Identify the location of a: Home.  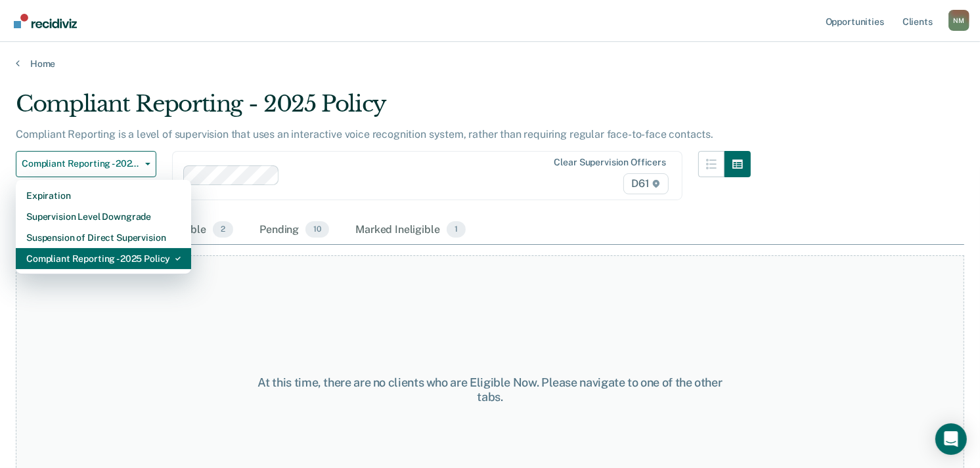
(490, 63).